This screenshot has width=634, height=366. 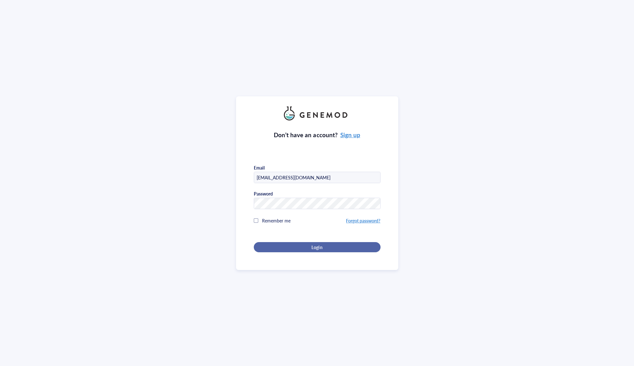 What do you see at coordinates (259, 168) in the screenshot?
I see `div: Email` at bounding box center [259, 168].